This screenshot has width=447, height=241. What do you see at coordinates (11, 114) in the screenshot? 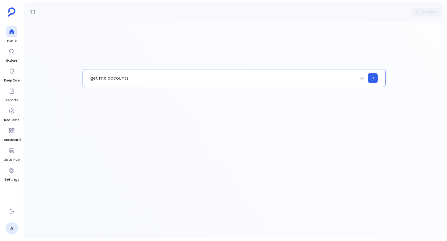
I see `a: Requests` at bounding box center [11, 114].